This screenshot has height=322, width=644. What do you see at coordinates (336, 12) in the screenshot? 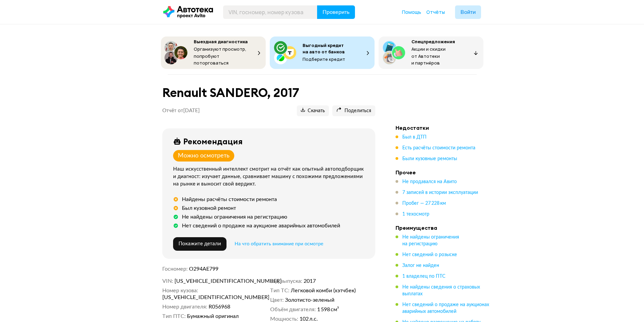
I see `span: Проверить` at bounding box center [336, 12].